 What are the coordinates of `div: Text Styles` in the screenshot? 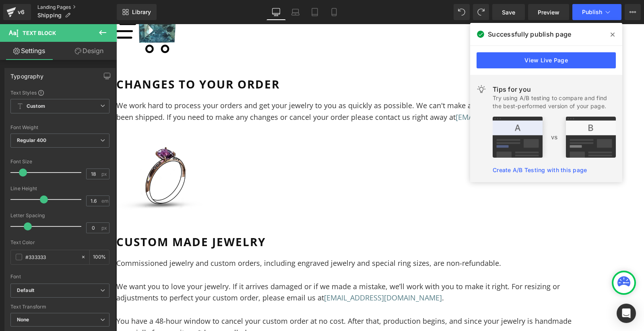 It's located at (60, 93).